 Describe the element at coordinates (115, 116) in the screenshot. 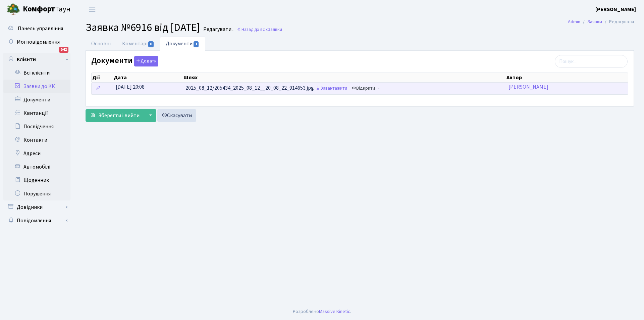

I see `button: Зберегти і вийти` at that location.